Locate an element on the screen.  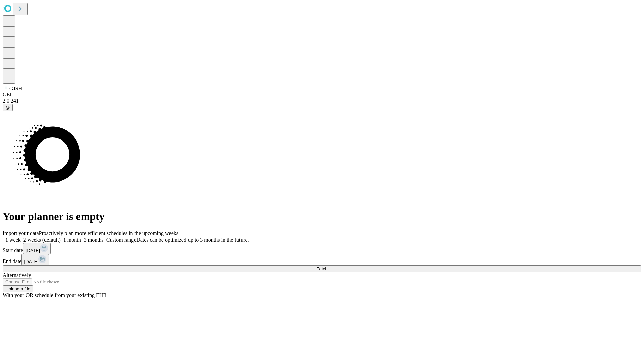
span: 1 week is located at coordinates (13, 240).